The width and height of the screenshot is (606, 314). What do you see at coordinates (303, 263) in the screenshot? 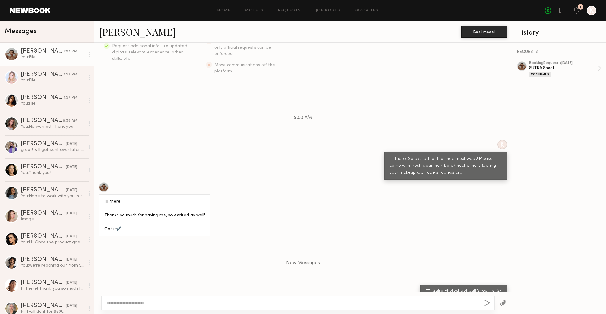
I see `span: New Messages` at bounding box center [303, 263].